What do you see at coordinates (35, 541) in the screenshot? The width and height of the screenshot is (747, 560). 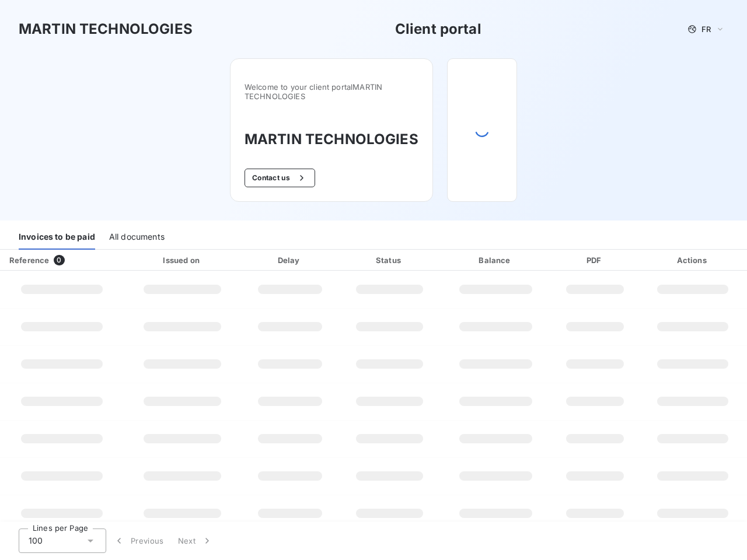 I see `span: 100` at bounding box center [35, 541].